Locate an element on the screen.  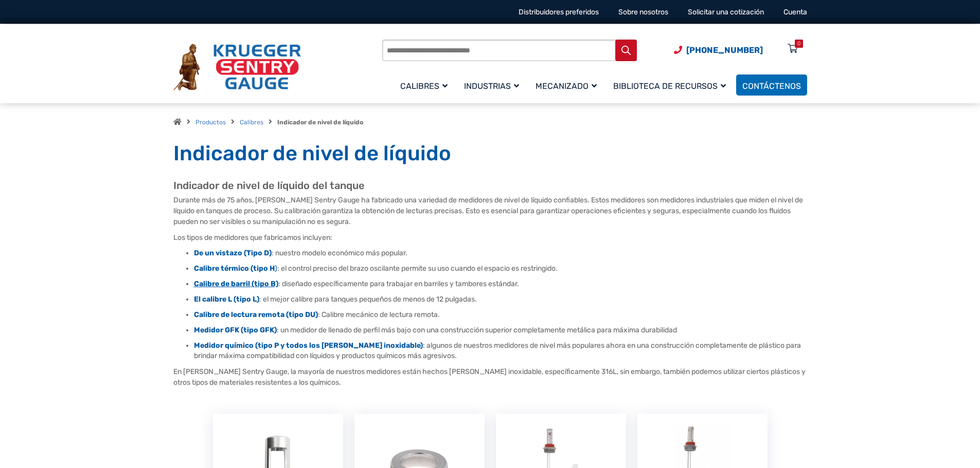
img: Medidor centinela Krueger is located at coordinates (237, 67).